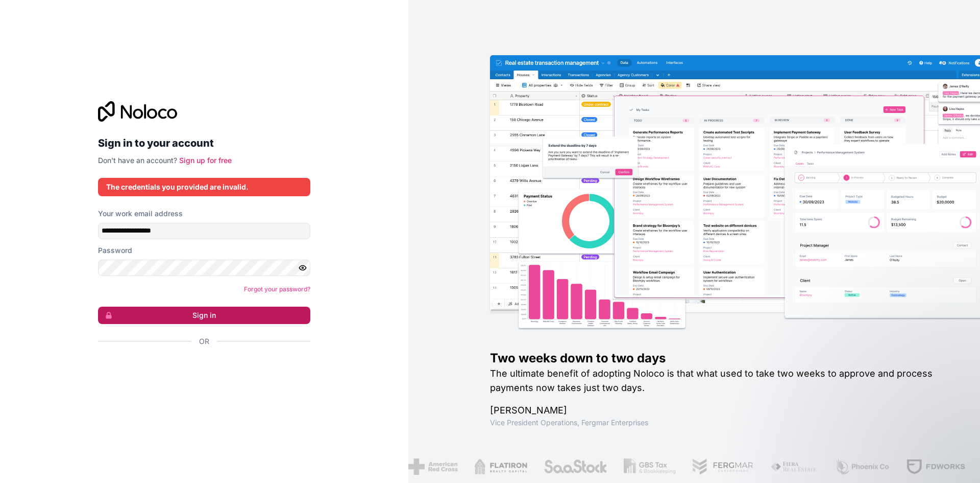 The width and height of the screenshot is (980, 483). Describe the element at coordinates (723, 466) in the screenshot. I see `img: /assets/fergmar-CudnrXN5.png` at that location.